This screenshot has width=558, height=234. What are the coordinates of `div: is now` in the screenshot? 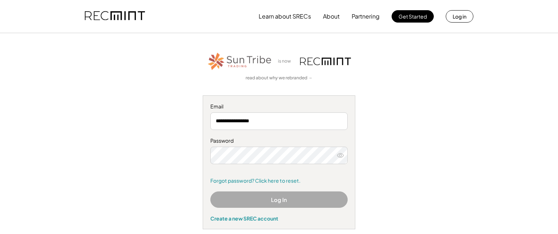 It's located at (286, 61).